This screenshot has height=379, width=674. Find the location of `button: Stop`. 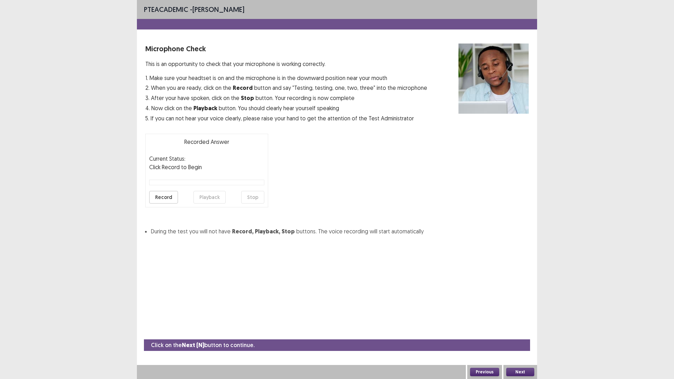

button: Stop is located at coordinates (253, 197).